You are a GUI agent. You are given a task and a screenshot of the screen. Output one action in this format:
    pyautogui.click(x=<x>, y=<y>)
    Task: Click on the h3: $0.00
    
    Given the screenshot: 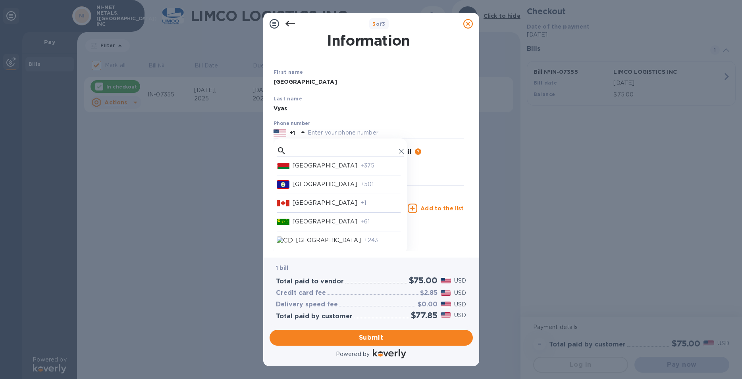 What is the action you would take?
    pyautogui.click(x=428, y=304)
    